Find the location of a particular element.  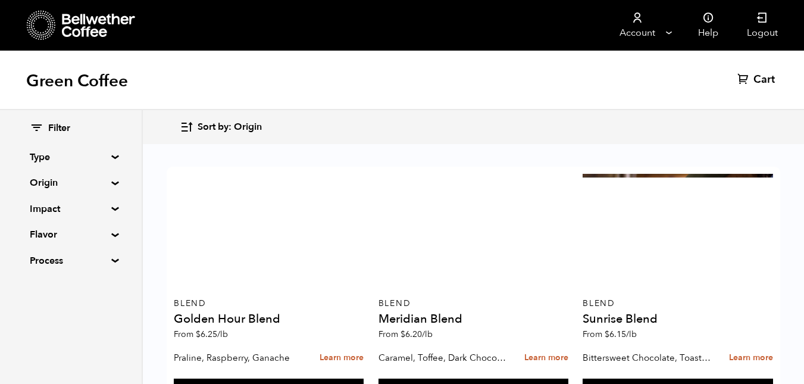

summary: Type is located at coordinates (71, 157).